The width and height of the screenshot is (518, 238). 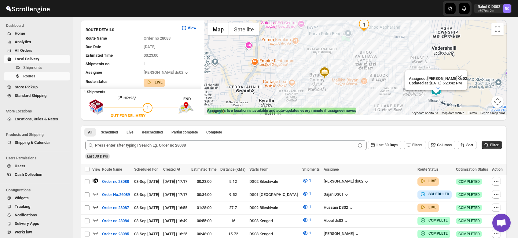 What do you see at coordinates (336, 195) in the screenshot?
I see `div: Sajan DS01` at bounding box center [336, 195].